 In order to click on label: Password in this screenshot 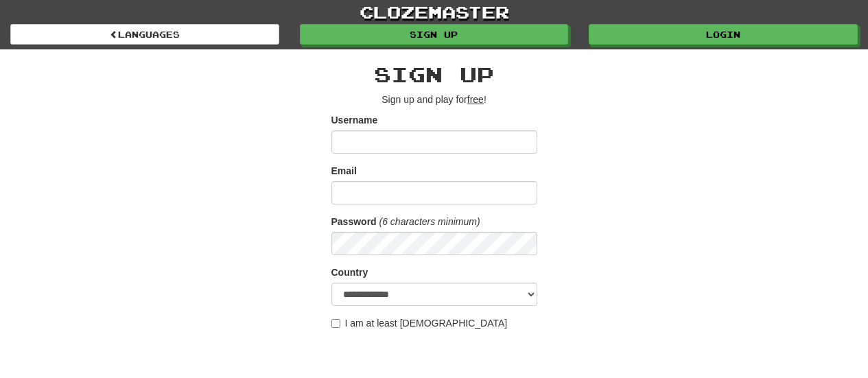, I will do `click(354, 222)`.